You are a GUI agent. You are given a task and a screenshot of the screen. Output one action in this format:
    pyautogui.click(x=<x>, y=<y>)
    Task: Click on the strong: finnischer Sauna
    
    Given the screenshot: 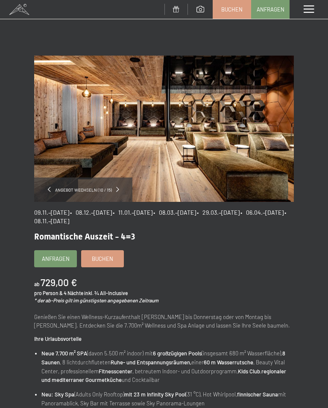 What is the action you would take?
    pyautogui.click(x=258, y=394)
    